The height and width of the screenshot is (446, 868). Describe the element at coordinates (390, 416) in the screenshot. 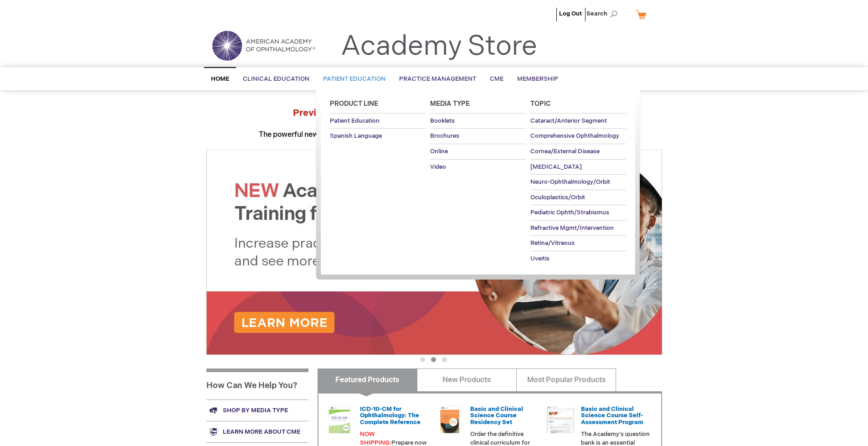

I see `a: ICD-10-CM for Ophthalmology: The Complete Reference` at that location.